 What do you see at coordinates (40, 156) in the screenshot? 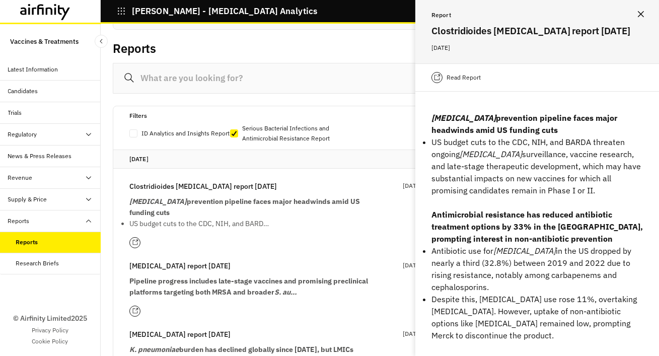
I see `div: News & Press Releases` at bounding box center [40, 156].